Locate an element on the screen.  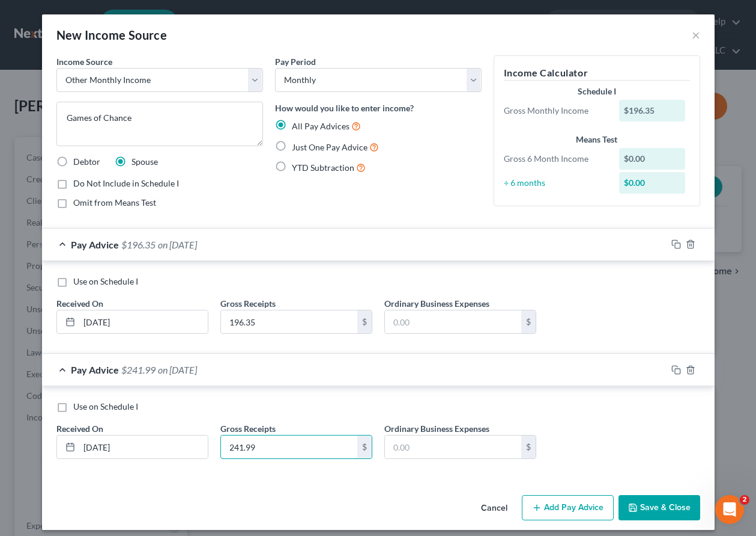
span: YTD Subtraction is located at coordinates (323, 167).